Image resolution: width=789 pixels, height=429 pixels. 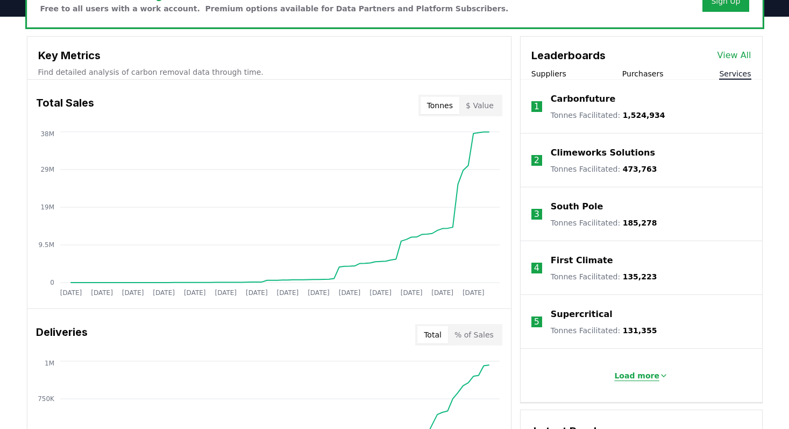 I want to click on tspan: 750K, so click(x=46, y=399).